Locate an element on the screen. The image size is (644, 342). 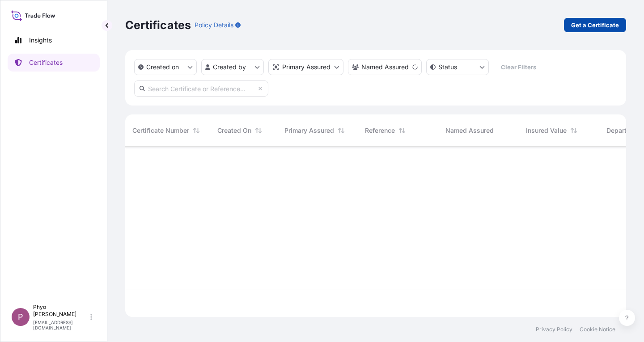
p: Get a Certificate is located at coordinates (595, 25).